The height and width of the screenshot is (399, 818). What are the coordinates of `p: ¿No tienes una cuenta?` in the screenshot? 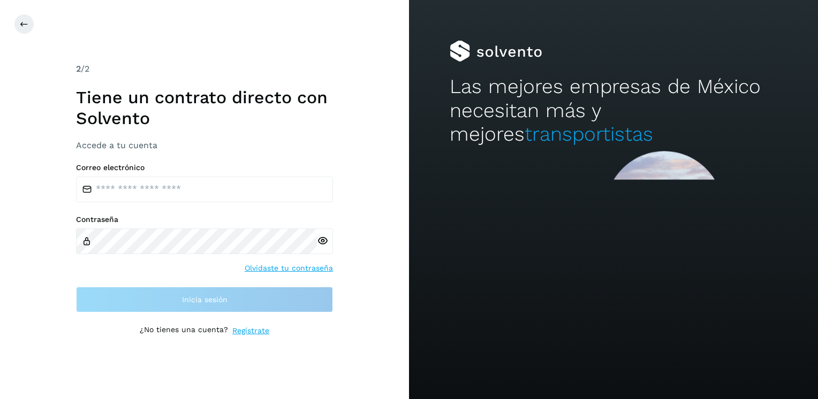 It's located at (184, 331).